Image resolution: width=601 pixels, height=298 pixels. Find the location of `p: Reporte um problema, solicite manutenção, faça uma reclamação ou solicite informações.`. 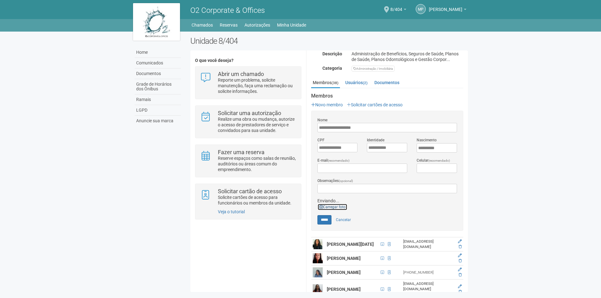

p: Reporte um problema, solicite manutenção, faça uma reclamação ou solicite informações. is located at coordinates (257, 86).